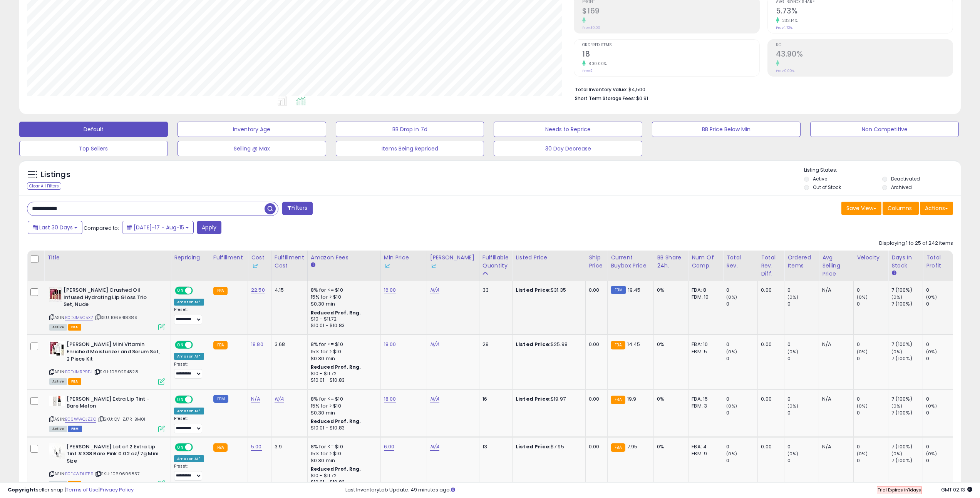 This screenshot has width=980, height=498. Describe the element at coordinates (820, 178) in the screenshot. I see `label: Active` at that location.